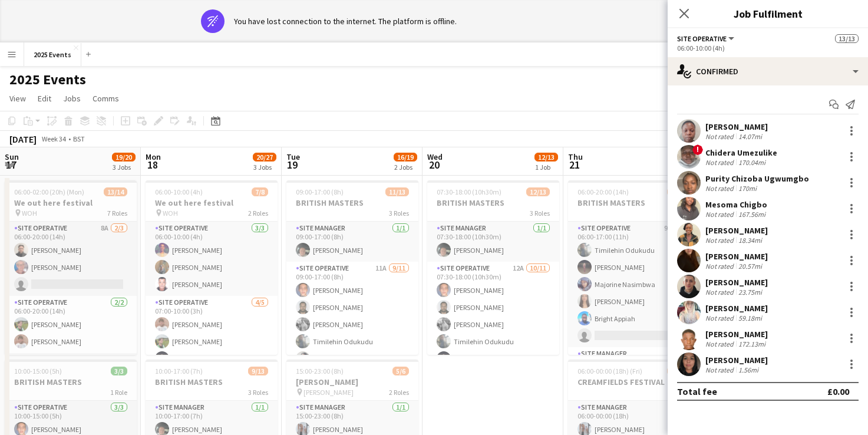 This screenshot has height=435, width=868. I want to click on span: 10:00-15:00 (5h), so click(38, 371).